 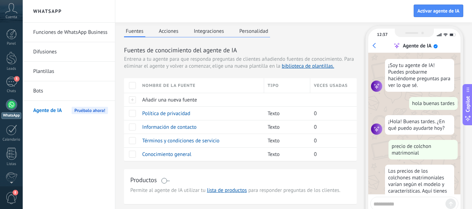 What do you see at coordinates (287, 86) in the screenshot?
I see `div: Tipo` at bounding box center [287, 86].